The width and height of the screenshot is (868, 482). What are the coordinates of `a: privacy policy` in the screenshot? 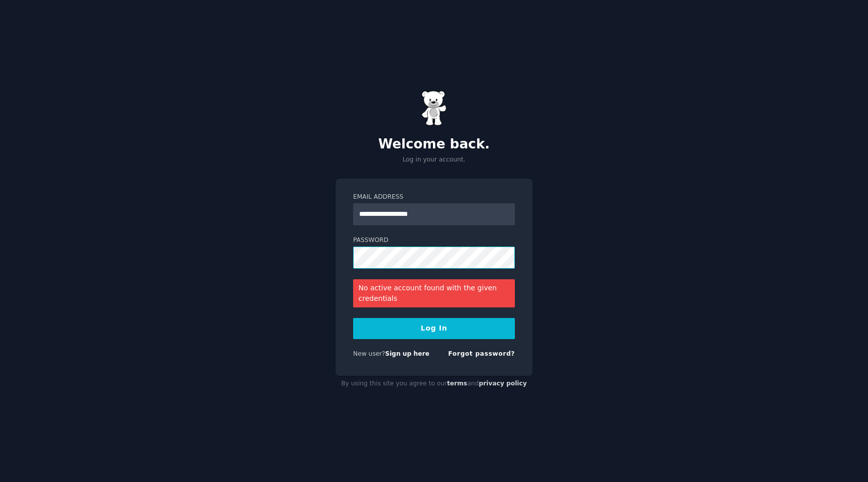 It's located at (503, 383).